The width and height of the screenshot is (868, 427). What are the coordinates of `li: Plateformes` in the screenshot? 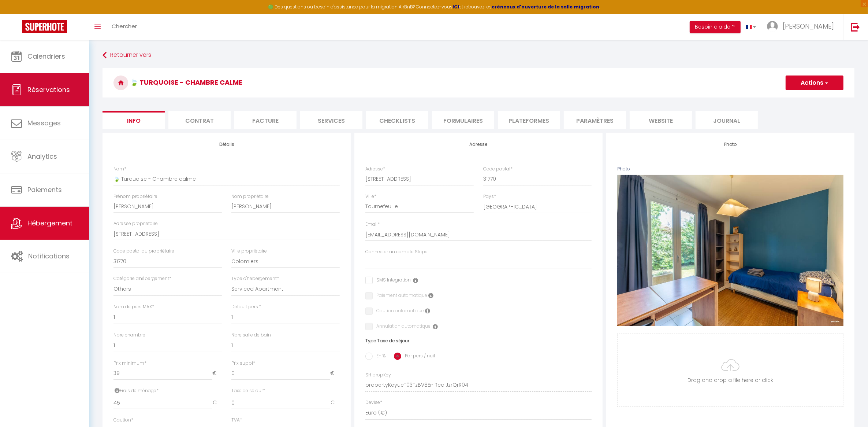 It's located at (529, 120).